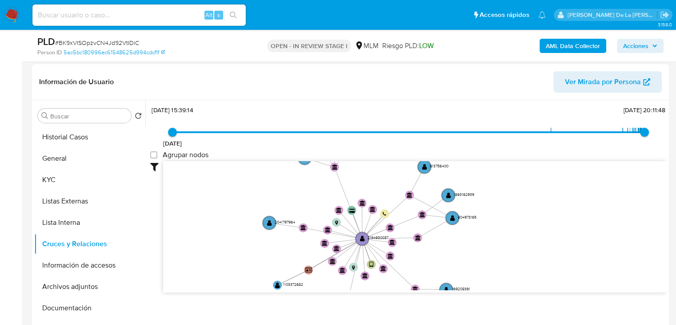  I want to click on text: 1103372682, so click(293, 284).